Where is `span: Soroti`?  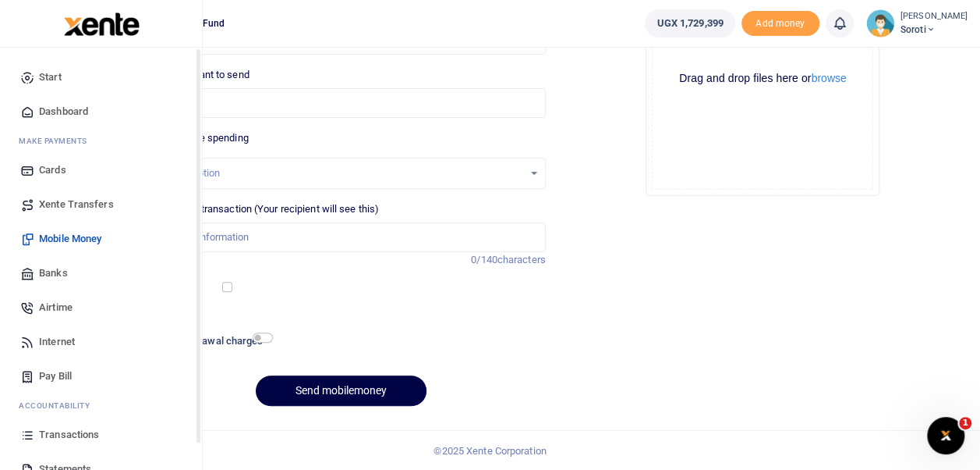
span: Soroti is located at coordinates (934, 30).